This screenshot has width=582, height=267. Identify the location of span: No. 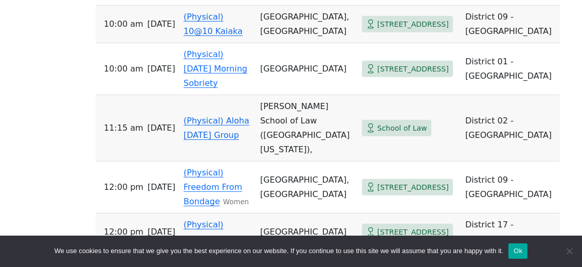
(569, 251).